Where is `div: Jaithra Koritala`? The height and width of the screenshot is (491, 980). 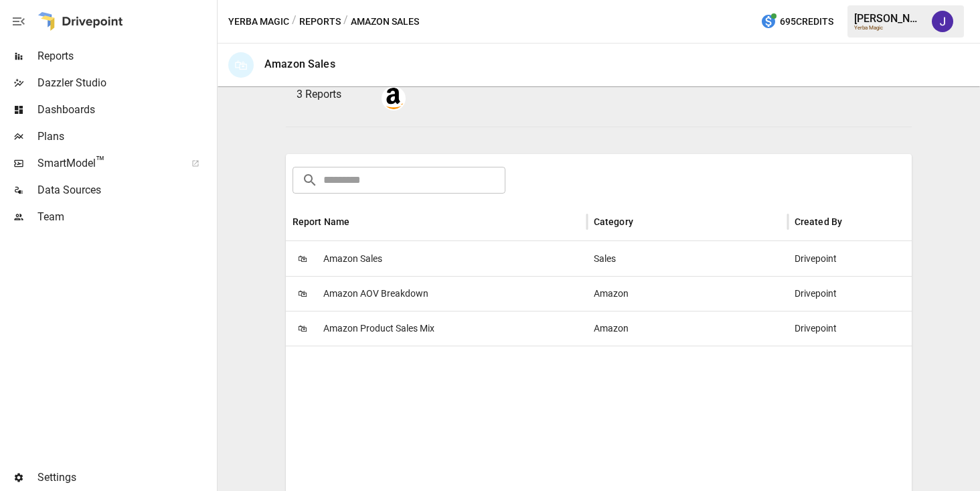
div: Jaithra Koritala is located at coordinates (942, 21).